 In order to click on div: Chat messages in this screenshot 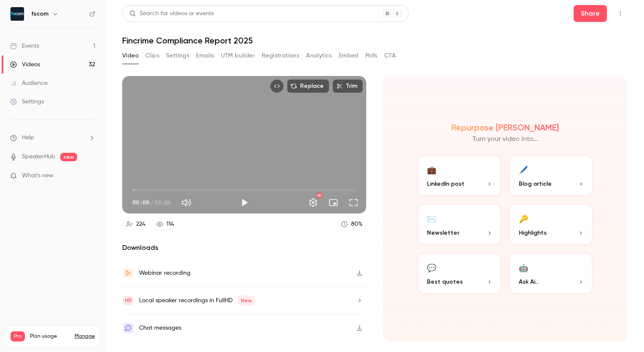, I will do `click(160, 328)`.